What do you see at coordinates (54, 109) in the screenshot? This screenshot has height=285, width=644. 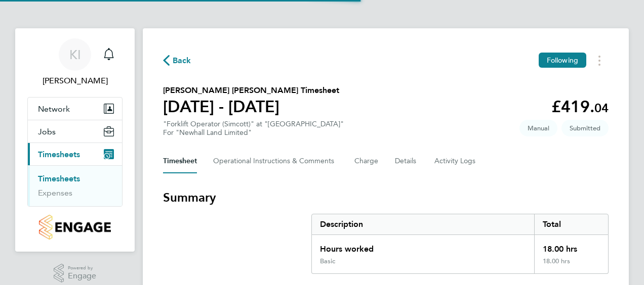 I see `span: Network` at bounding box center [54, 109].